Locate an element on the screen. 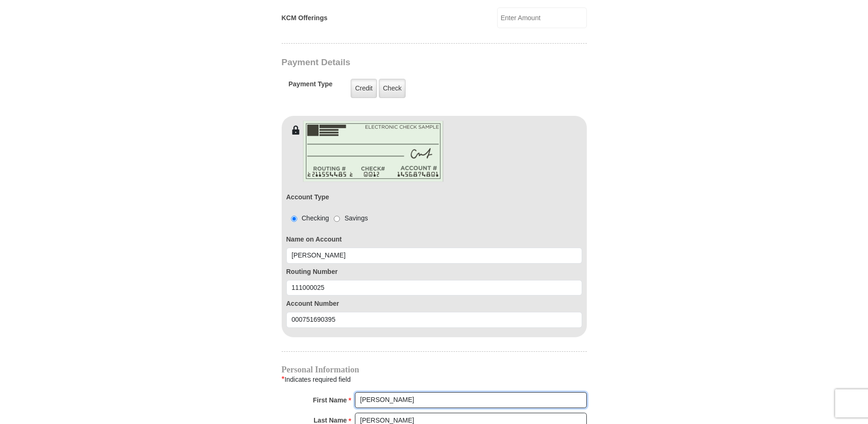  h4: Personal Information is located at coordinates (434, 369).